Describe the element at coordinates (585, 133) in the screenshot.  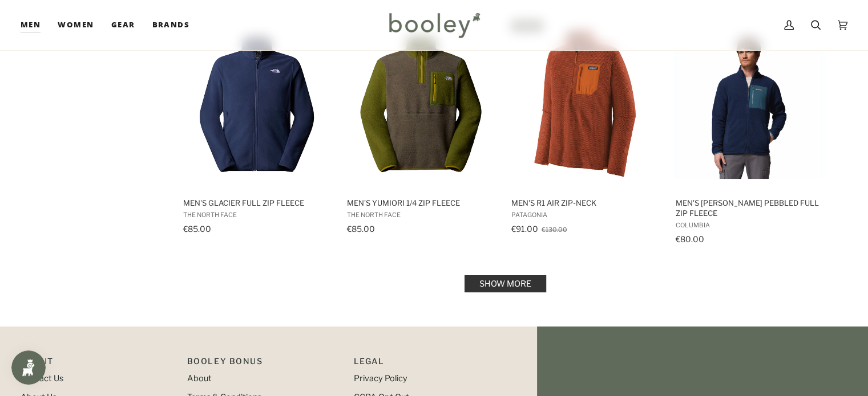
I see `a: Men's R1 Air Zip-Neck` at that location.